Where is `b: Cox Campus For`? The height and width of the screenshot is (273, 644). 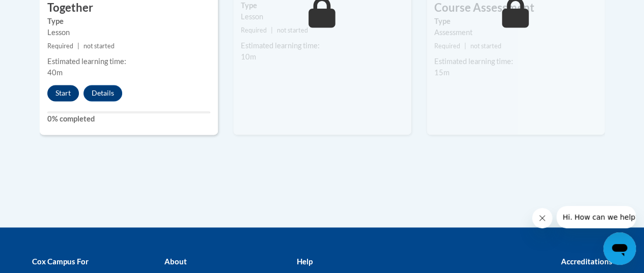
b: Cox Campus For is located at coordinates (60, 261).